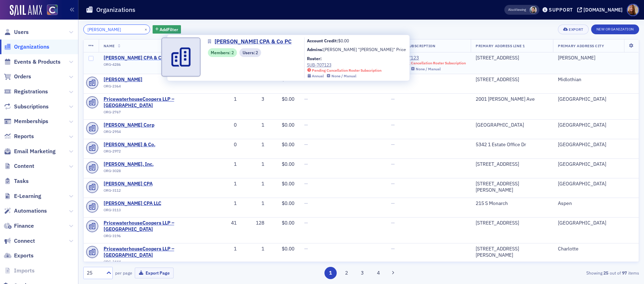 The image size is (644, 284). I want to click on span: E-Learning, so click(28, 196).